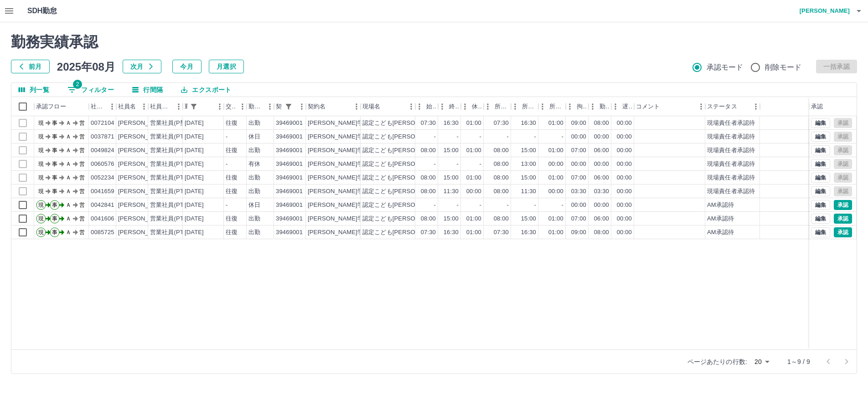  Describe the element at coordinates (451, 191) in the screenshot. I see `div: 11:30` at that location.